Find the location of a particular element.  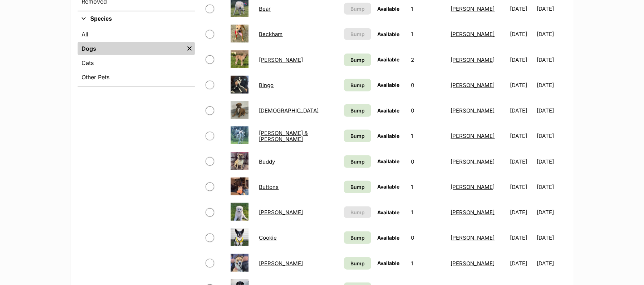

a: Bear is located at coordinates (265, 9).